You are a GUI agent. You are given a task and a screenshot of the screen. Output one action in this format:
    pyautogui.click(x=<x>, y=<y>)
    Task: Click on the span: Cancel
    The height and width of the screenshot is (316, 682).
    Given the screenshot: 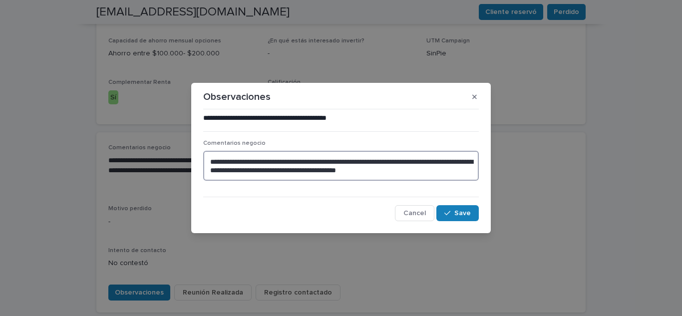 What is the action you would take?
    pyautogui.click(x=414, y=213)
    